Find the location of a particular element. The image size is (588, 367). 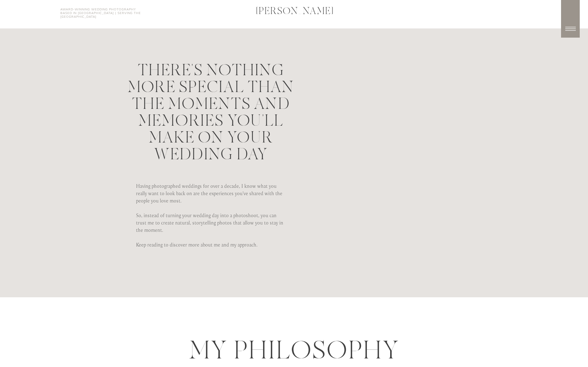

p: Having photographed weddings for over a decade, ​​​​​​​I know what you really want to look back o... is located at coordinates (211, 220).